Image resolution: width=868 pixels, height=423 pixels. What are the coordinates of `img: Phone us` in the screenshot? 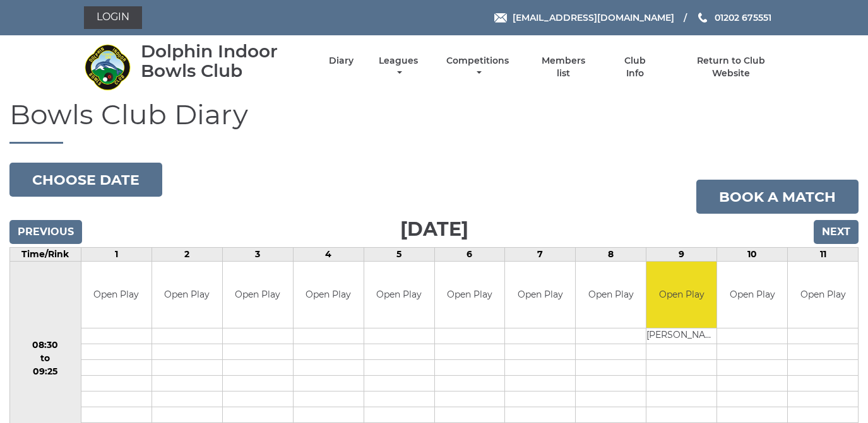 It's located at (702, 17).